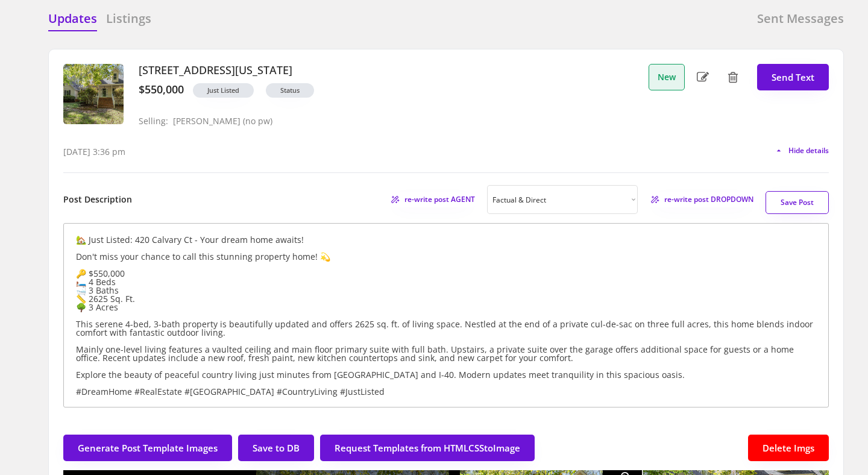 The width and height of the screenshot is (868, 475). Describe the element at coordinates (148, 448) in the screenshot. I see `button: Generate Post Template Images` at that location.